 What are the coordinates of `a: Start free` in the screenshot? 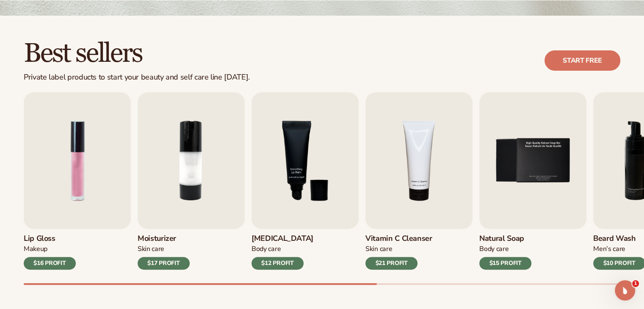 It's located at (582, 60).